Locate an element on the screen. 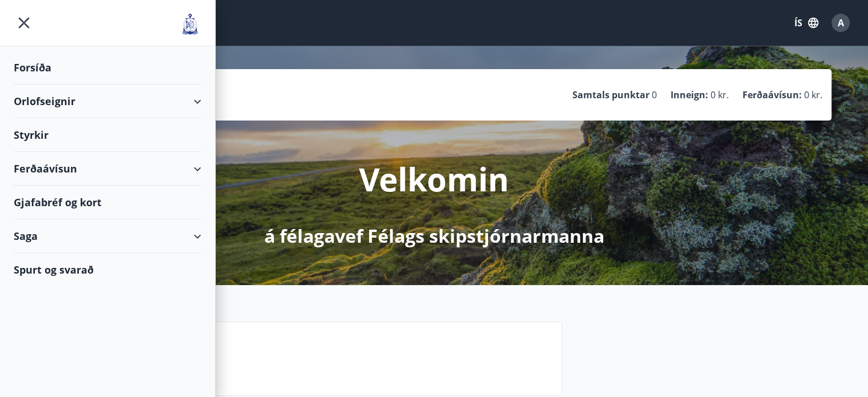  span: A is located at coordinates (841, 23).